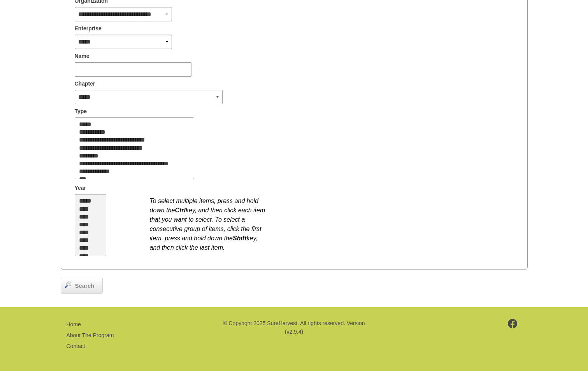 The height and width of the screenshot is (371, 588). I want to click on img: footer-facebook.png, so click(513, 323).